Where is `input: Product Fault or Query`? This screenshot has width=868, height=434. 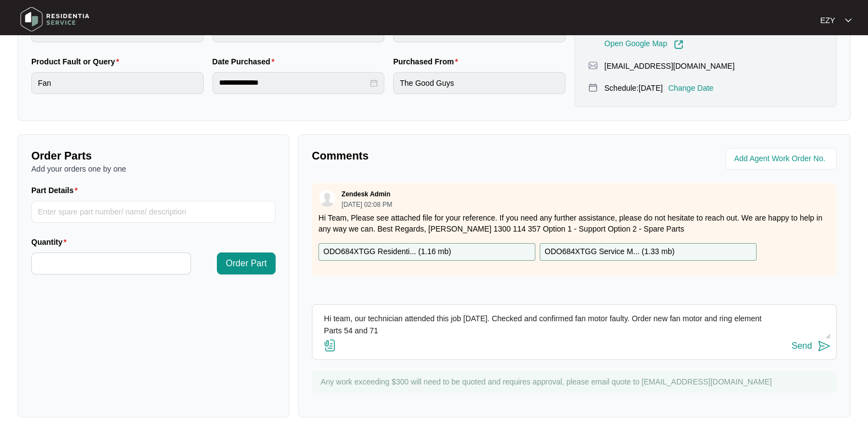 input: Product Fault or Query is located at coordinates (117, 83).